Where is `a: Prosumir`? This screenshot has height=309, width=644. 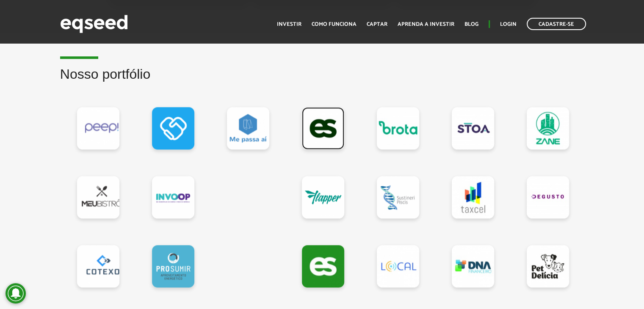 a: Prosumir is located at coordinates (173, 267).